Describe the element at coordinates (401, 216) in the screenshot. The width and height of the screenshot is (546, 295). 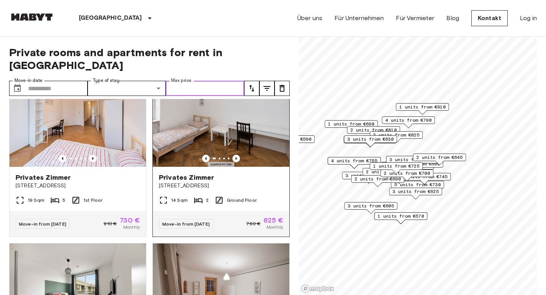
I see `span: 1 units from €570` at that location.